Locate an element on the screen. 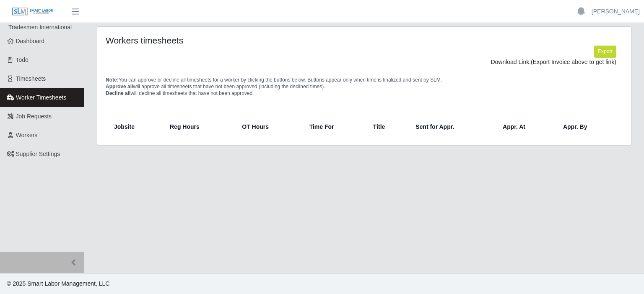  span: Dashboard is located at coordinates (30, 41).